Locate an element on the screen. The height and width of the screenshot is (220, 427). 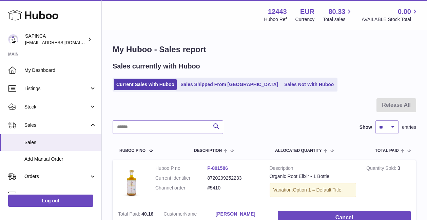
span: entries is located at coordinates (409, 127).